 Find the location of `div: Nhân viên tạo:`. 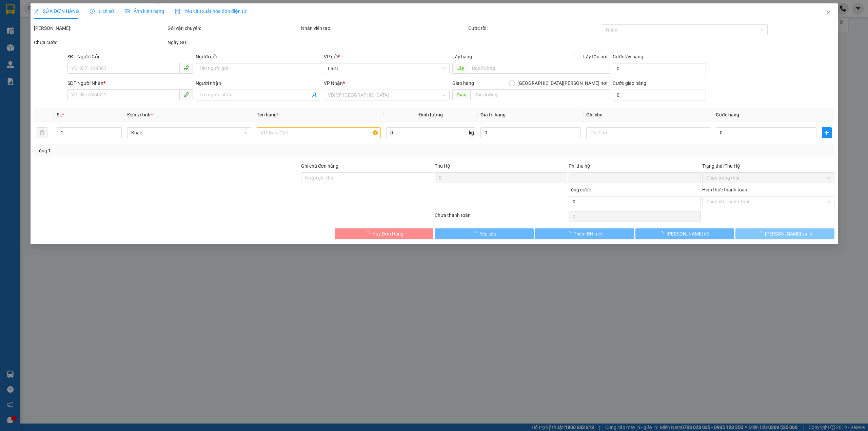

div: Nhân viên tạo: is located at coordinates (384, 28).